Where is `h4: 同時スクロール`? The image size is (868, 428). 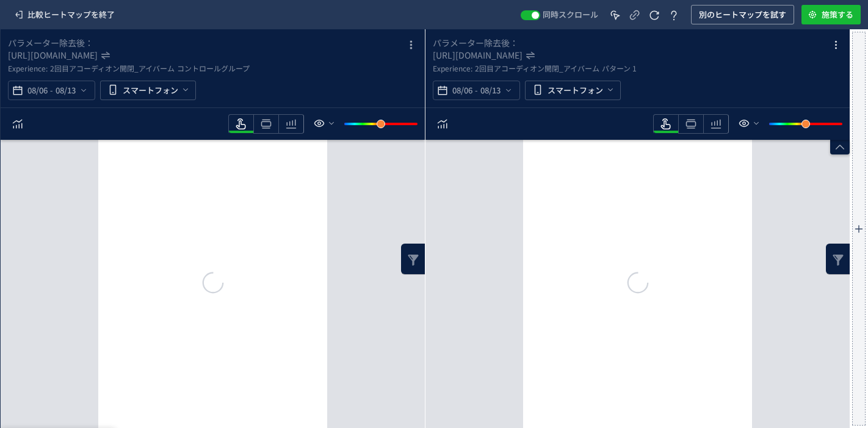
h4: 同時スクロール is located at coordinates (571, 14).